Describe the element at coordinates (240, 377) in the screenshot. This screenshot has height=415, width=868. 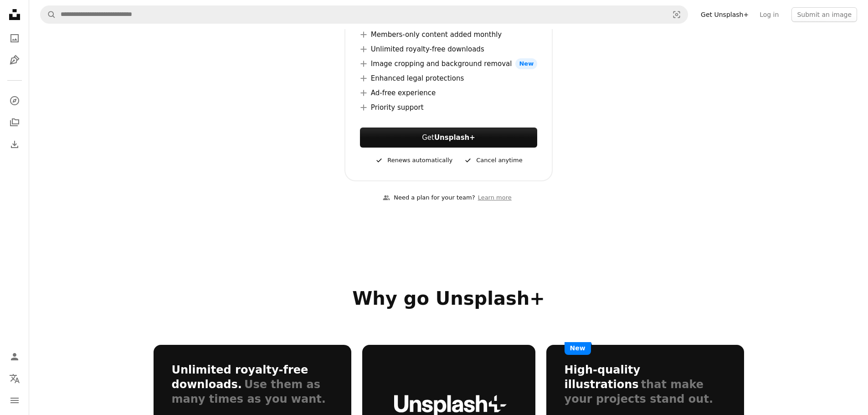
I see `h3: Unlimited royalty-free downloads.` at that location.